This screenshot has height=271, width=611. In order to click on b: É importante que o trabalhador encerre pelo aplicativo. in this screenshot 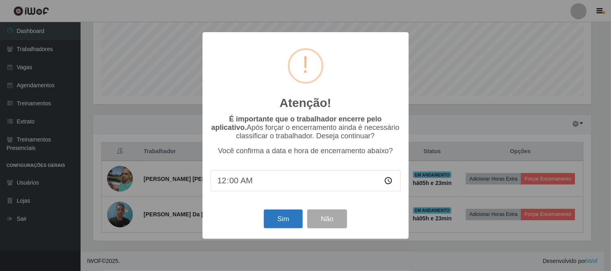, I will do `click(296, 123)`.